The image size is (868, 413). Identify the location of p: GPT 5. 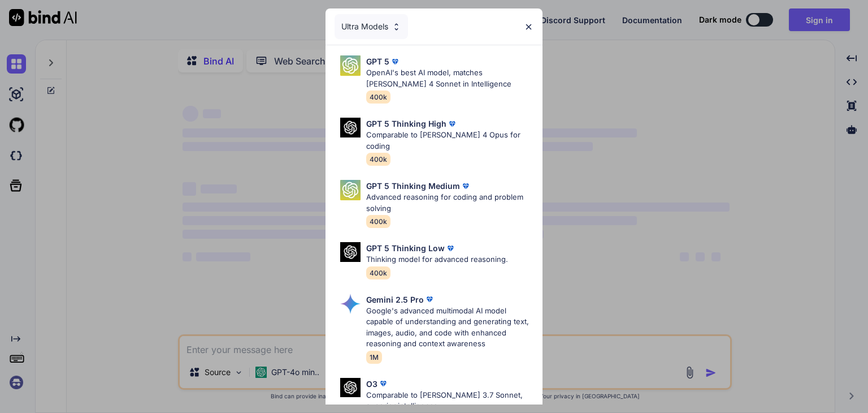
(377, 61).